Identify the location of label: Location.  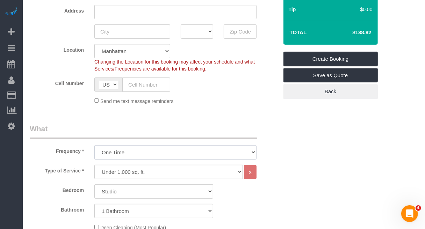
(57, 49).